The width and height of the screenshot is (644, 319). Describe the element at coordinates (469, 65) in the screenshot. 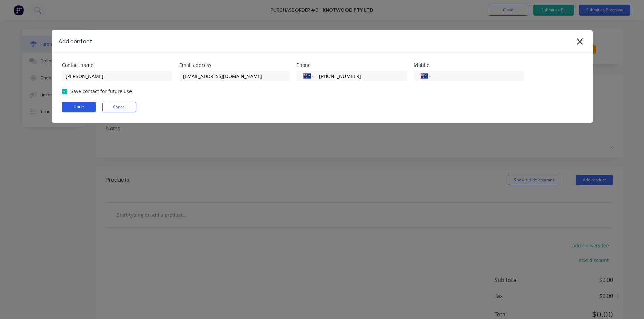

I see `div: Mobile` at that location.